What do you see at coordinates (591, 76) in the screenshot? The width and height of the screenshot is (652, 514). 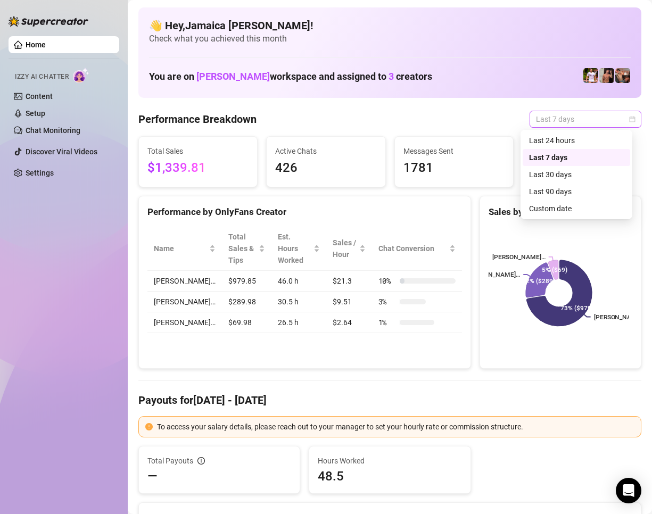 I see `img: Hector` at bounding box center [591, 76].